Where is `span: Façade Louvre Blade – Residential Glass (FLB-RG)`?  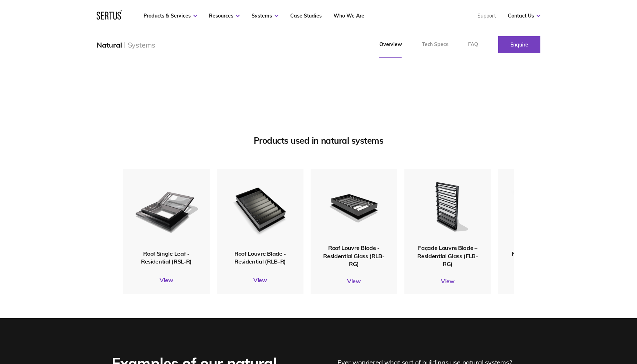
span: Façade Louvre Blade – Residential Glass (FLB-RG) is located at coordinates (448, 256).